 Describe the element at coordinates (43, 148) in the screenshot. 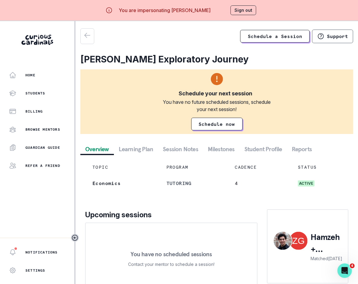

I see `p: Guardian Guide` at that location.